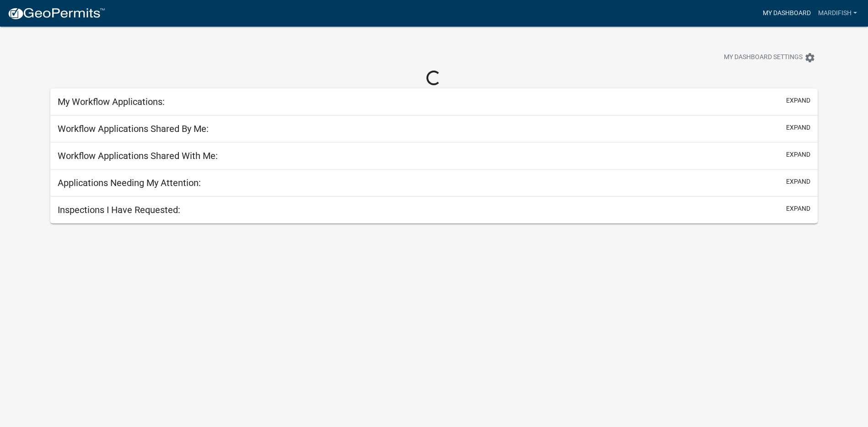 Image resolution: width=868 pixels, height=427 pixels. I want to click on a: Mardifish, so click(837, 13).